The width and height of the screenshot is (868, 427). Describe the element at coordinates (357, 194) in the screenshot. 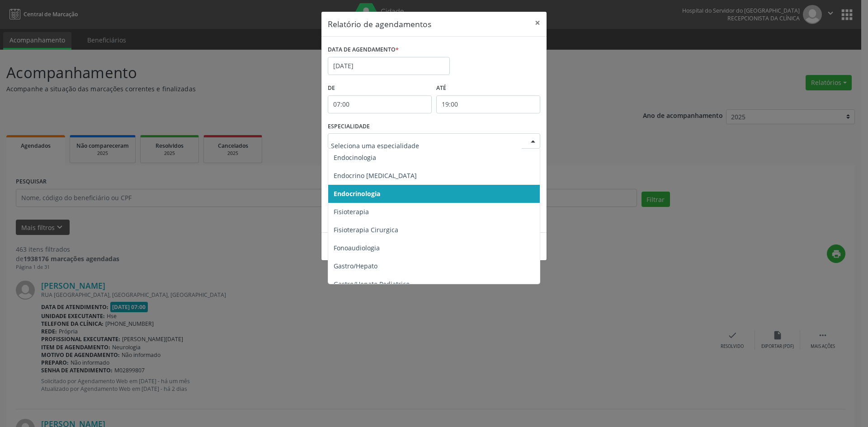

I see `span: Endocrinologia` at that location.